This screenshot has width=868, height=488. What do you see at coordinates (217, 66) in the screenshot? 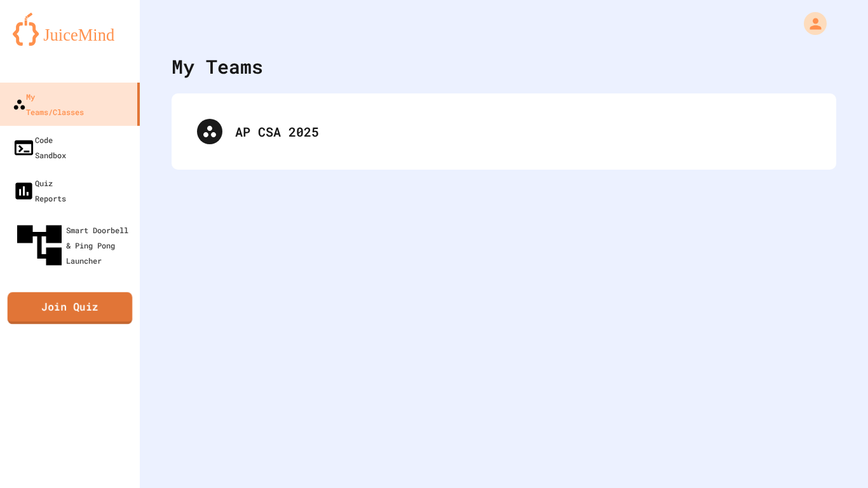
I see `div: My Teams` at bounding box center [217, 66].